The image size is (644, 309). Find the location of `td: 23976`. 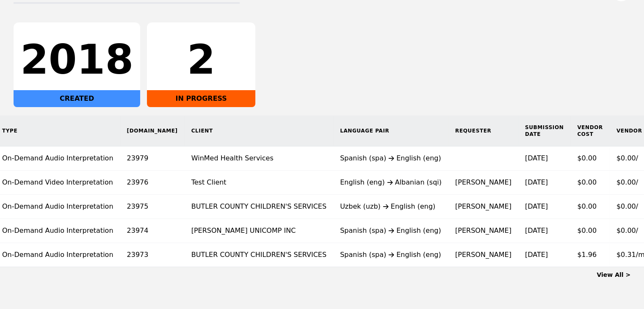

td: 23976 is located at coordinates (152, 182).